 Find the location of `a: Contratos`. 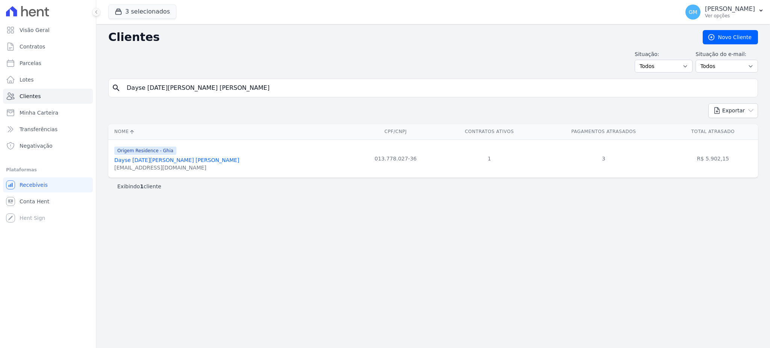

a: Contratos is located at coordinates (48, 47).